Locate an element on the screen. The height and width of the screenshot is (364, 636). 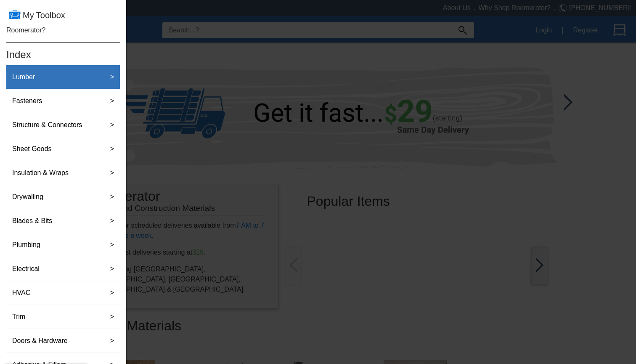
label: HVAC is located at coordinates (21, 293).